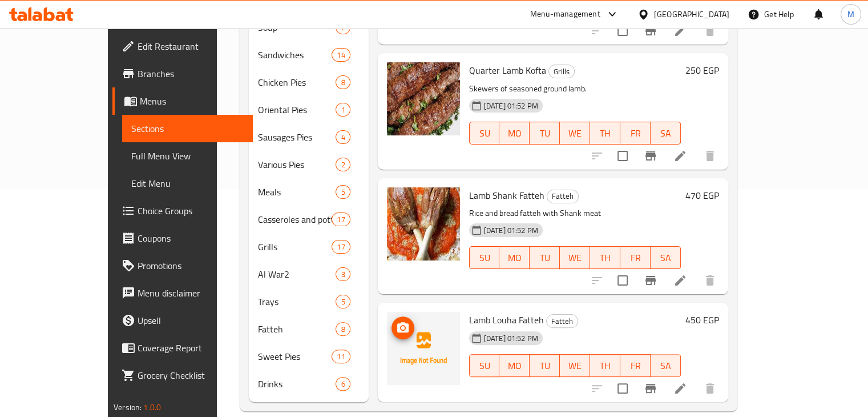 This screenshot has height=417, width=868. Describe the element at coordinates (341, 55) in the screenshot. I see `span: 14` at that location.